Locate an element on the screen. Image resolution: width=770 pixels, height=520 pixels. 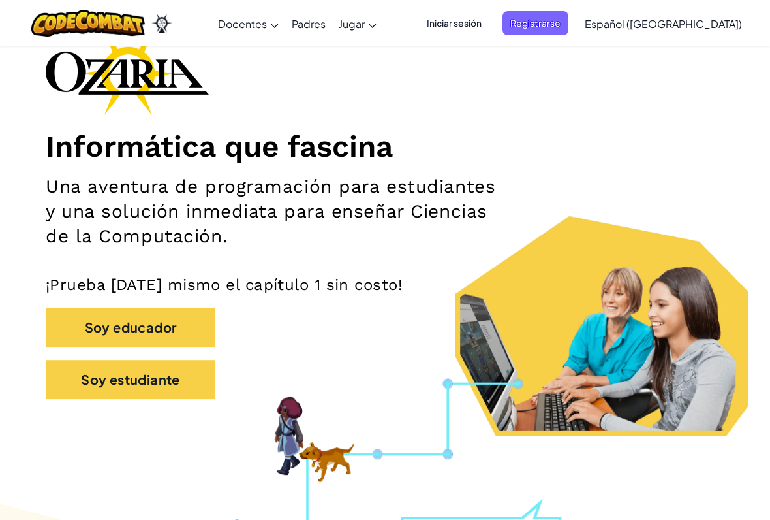
img: Ozaria branding logo is located at coordinates (127, 73).